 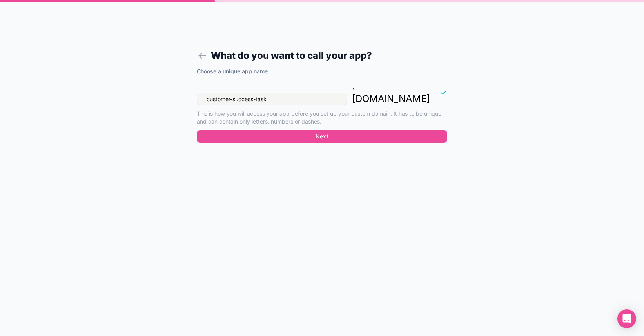 What do you see at coordinates (232, 71) in the screenshot?
I see `label: Choose a unique app name` at bounding box center [232, 71].